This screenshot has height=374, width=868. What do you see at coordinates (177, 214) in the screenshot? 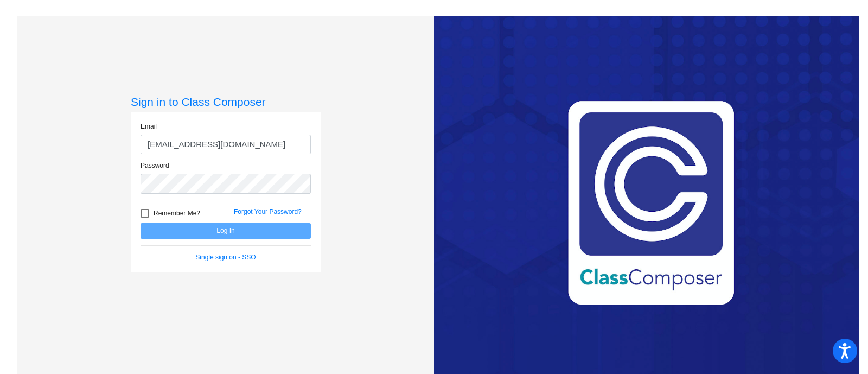
I see `span: Remember Me?` at bounding box center [177, 214].